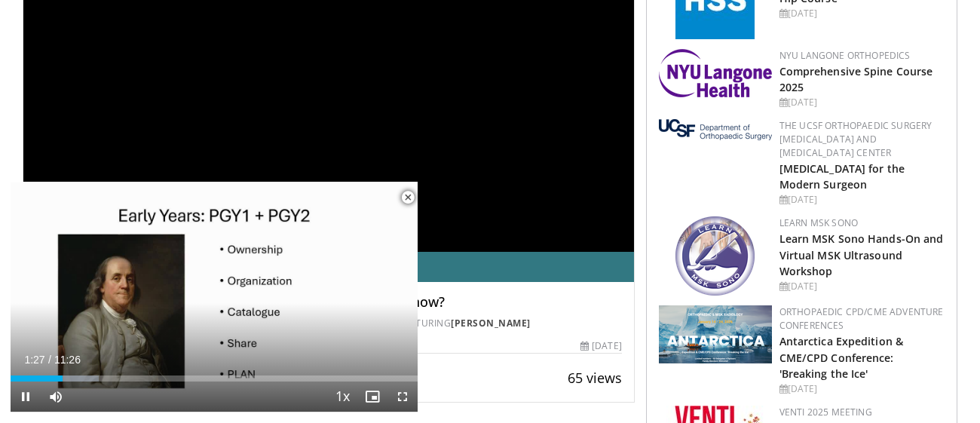 The image size is (980, 423). What do you see at coordinates (408, 198) in the screenshot?
I see `button: Close` at bounding box center [408, 198].